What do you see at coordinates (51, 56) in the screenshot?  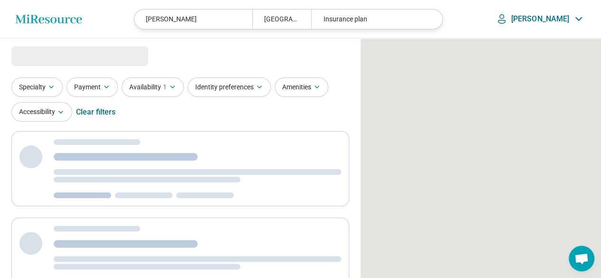 I see `span: Loading...` at bounding box center [51, 56].